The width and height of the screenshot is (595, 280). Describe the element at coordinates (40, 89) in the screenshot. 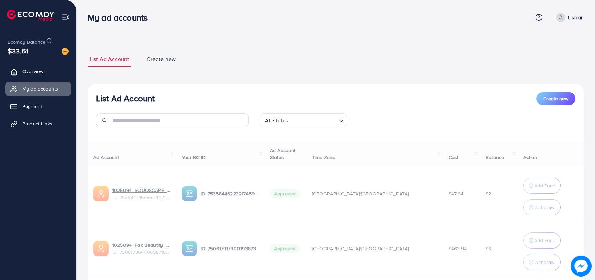

I see `span: My ad accounts` at that location.